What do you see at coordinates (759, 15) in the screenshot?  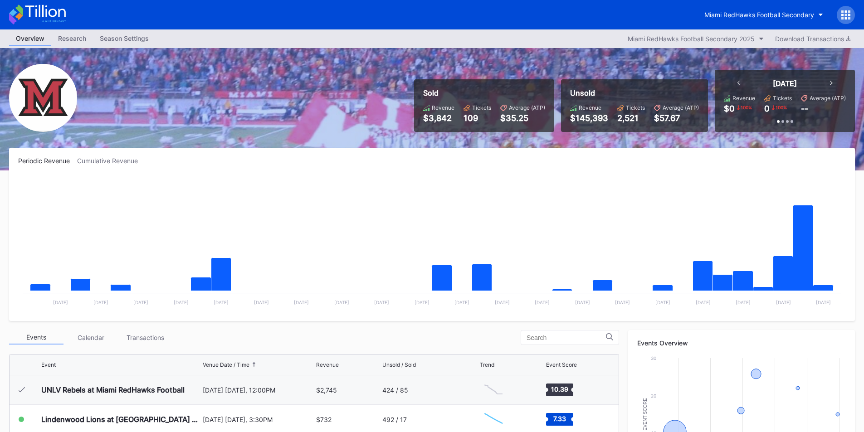 I see `div: Miami RedHawks Football Secondary` at bounding box center [759, 15].